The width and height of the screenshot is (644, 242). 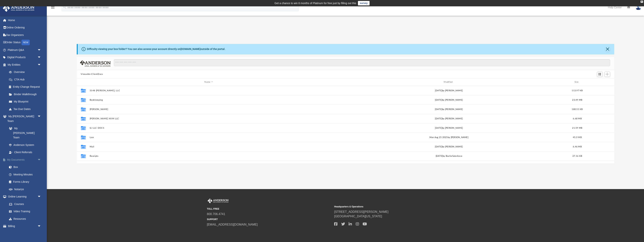 What do you see at coordinates (156, 49) in the screenshot?
I see `div: Difficulty viewing your box folder? You can also access your account directly on outside of the p...` at bounding box center [156, 49].